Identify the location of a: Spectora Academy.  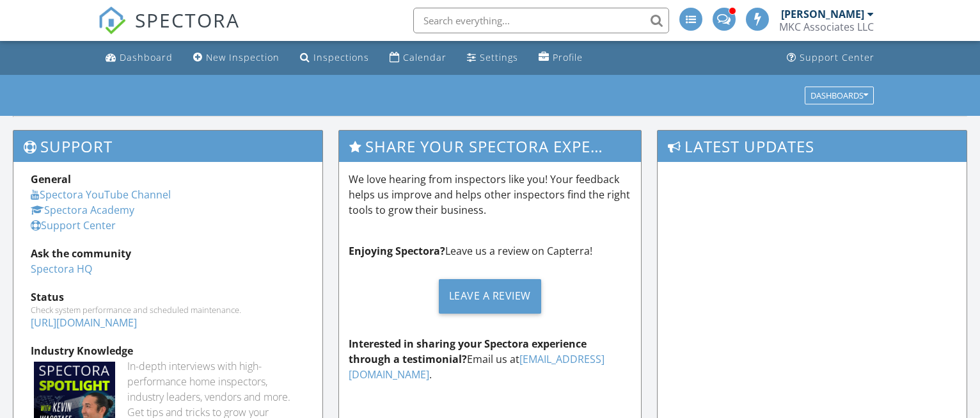
(83, 210).